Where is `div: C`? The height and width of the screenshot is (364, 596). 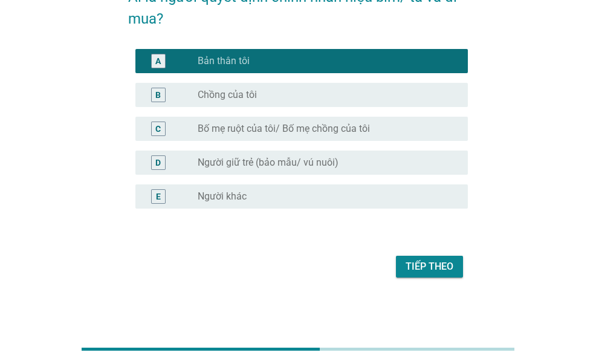 div: C is located at coordinates (158, 128).